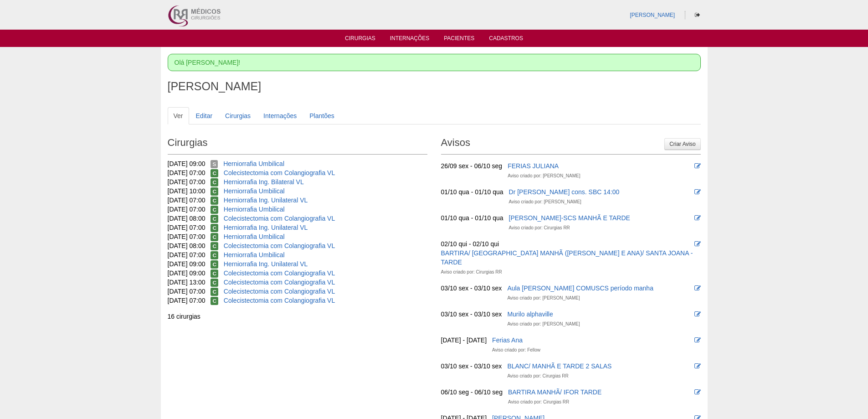 Image resolution: width=868 pixels, height=419 pixels. What do you see at coordinates (204, 116) in the screenshot?
I see `a: Editar` at bounding box center [204, 116].